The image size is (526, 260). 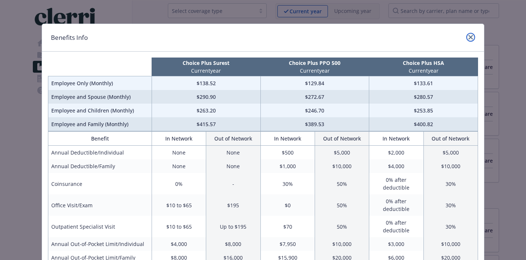 What do you see at coordinates (100, 97) in the screenshot?
I see `td: Employee and Spouse (Monthly)` at bounding box center [100, 97].